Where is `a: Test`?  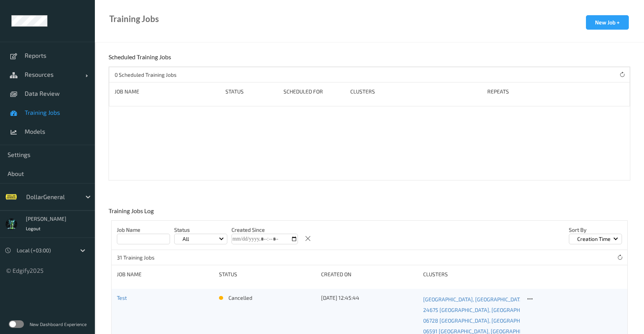 a: Test is located at coordinates (122, 298).